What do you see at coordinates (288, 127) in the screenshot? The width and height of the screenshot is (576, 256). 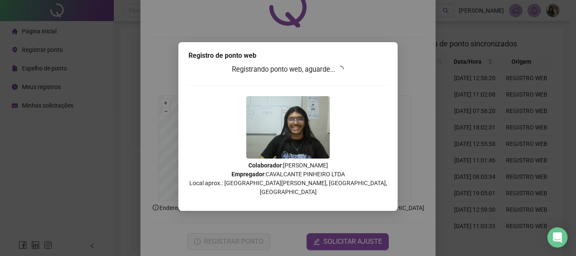 I see `img: Z` at bounding box center [288, 127].